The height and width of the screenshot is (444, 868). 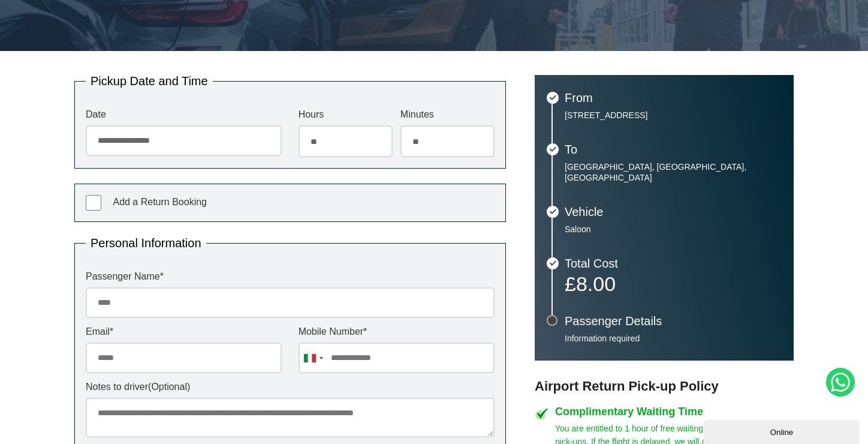 What do you see at coordinates (149, 81) in the screenshot?
I see `legend: Pickup Date and Time` at bounding box center [149, 81].